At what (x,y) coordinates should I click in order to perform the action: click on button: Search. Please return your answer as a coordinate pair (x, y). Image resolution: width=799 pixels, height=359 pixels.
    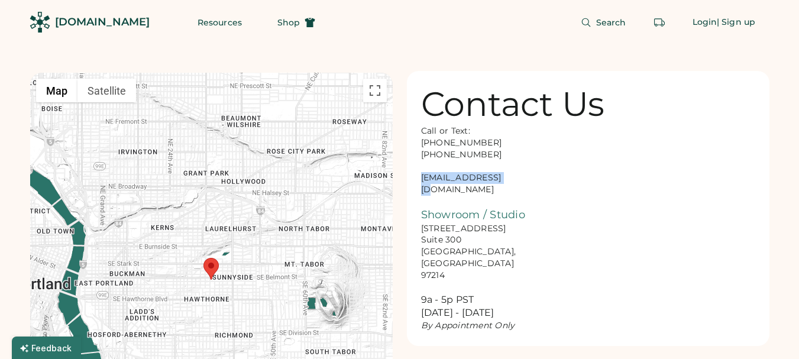
    Looking at the image, I should click on (603, 22).